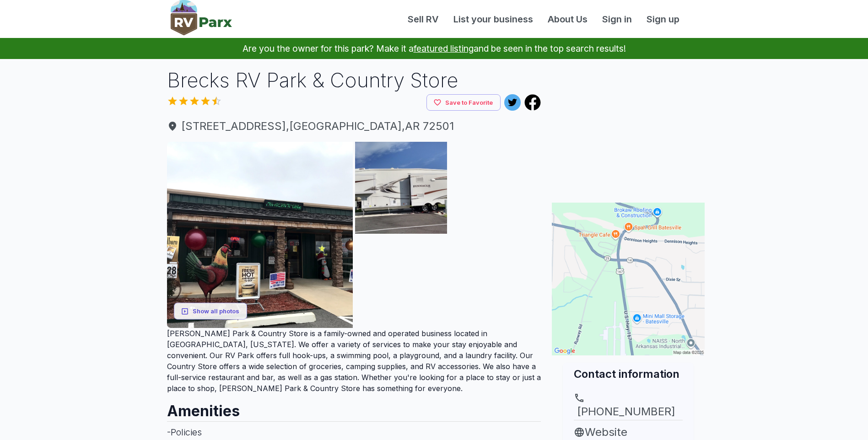 This screenshot has width=868, height=440. Describe the element at coordinates (663, 19) in the screenshot. I see `a: Sign up` at that location.